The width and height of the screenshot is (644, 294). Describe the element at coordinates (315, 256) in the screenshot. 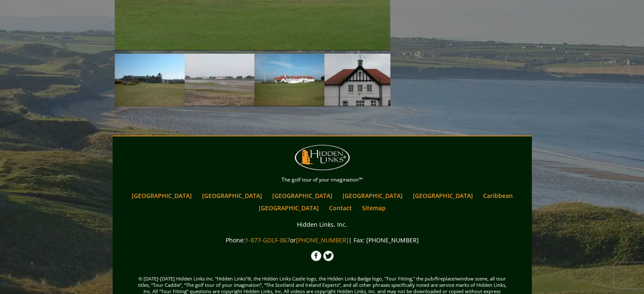

I see `img: Facebook` at that location.